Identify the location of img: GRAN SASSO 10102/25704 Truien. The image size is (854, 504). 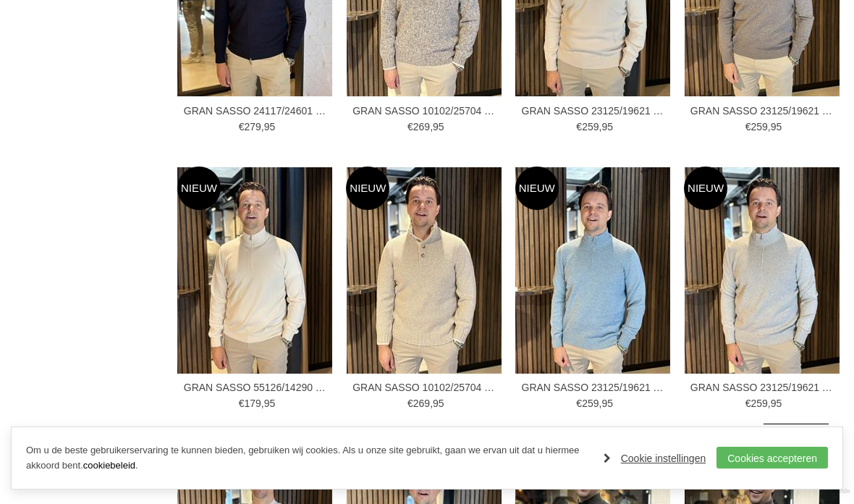
(424, 270).